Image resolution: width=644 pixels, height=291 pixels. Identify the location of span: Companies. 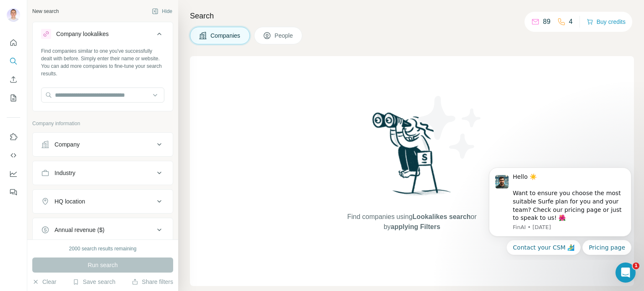
(226, 36).